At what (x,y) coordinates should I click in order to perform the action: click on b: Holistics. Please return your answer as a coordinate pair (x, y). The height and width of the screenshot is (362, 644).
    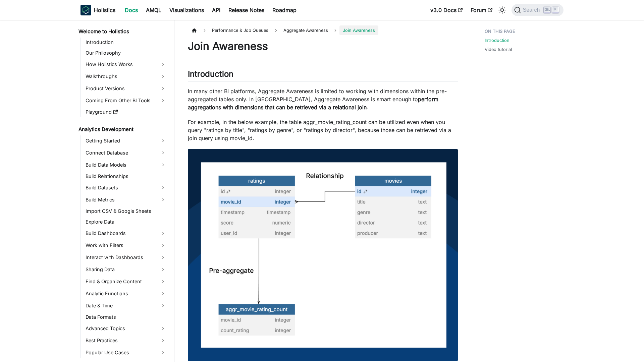
    Looking at the image, I should click on (104, 10).